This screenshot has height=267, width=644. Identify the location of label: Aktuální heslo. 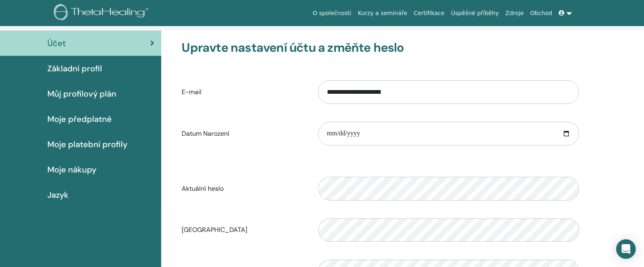
(244, 189).